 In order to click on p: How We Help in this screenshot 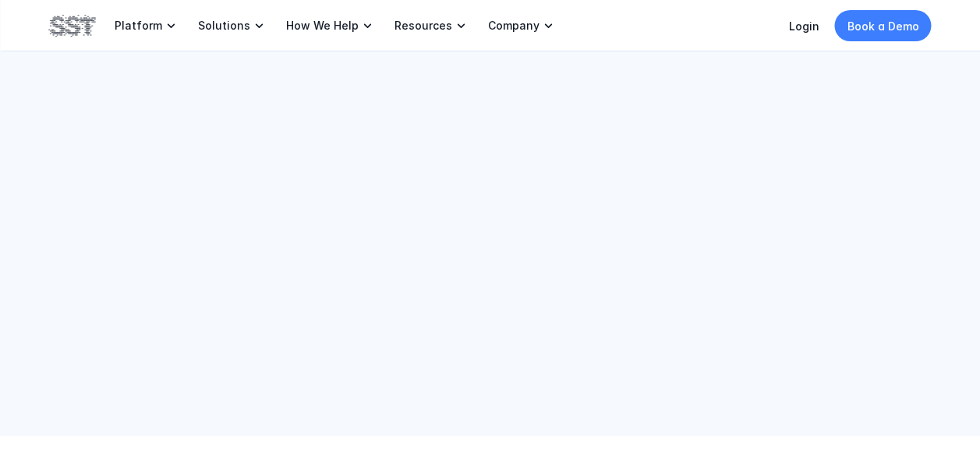, I will do `click(322, 26)`.